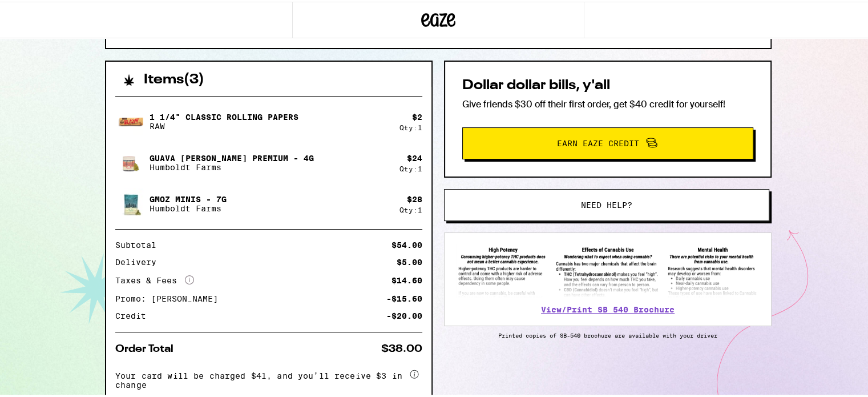 The width and height of the screenshot is (868, 397). What do you see at coordinates (131, 161) in the screenshot?
I see `img: Guava Mintz Premium - 4g` at bounding box center [131, 161].